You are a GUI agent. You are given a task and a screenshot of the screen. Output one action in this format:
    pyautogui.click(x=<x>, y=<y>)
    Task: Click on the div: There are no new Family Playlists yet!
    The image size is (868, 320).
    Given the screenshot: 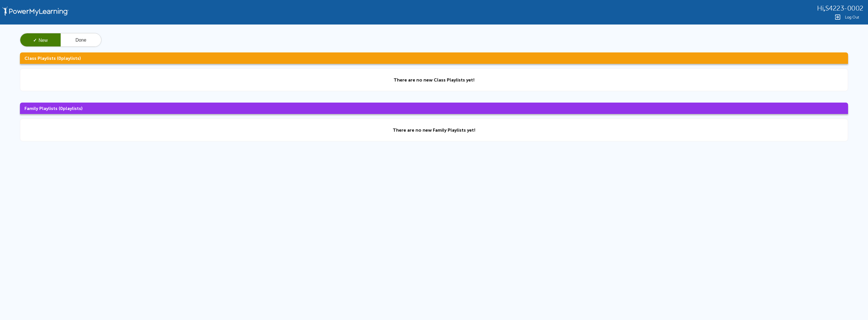 What is the action you would take?
    pyautogui.click(x=434, y=130)
    